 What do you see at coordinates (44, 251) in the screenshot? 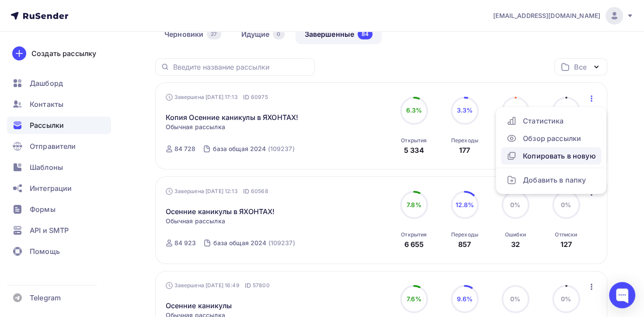
I see `span: Помощь` at bounding box center [44, 251].